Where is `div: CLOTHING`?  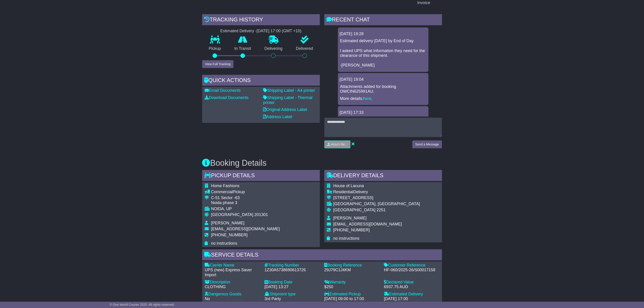 div: CLOTHING is located at coordinates (233, 287).